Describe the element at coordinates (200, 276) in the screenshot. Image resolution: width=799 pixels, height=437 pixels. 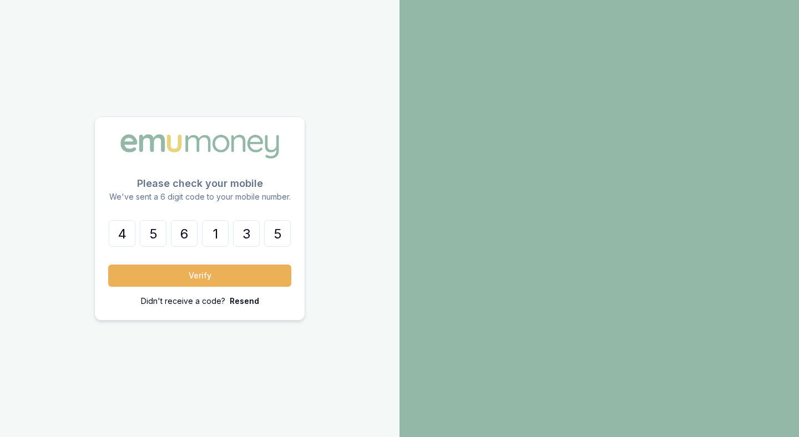
I see `button: Verify` at that location.